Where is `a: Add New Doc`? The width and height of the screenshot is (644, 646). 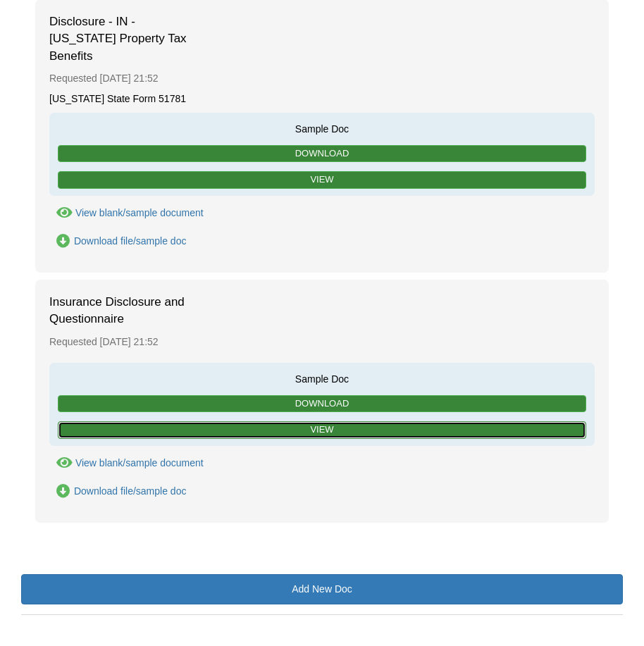
a: Add New Doc is located at coordinates (322, 589).